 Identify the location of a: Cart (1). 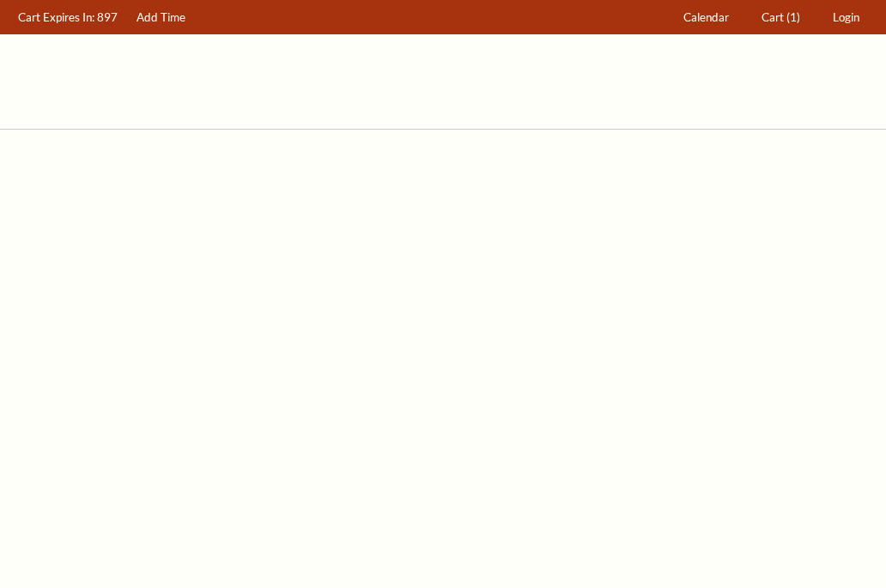
(781, 17).